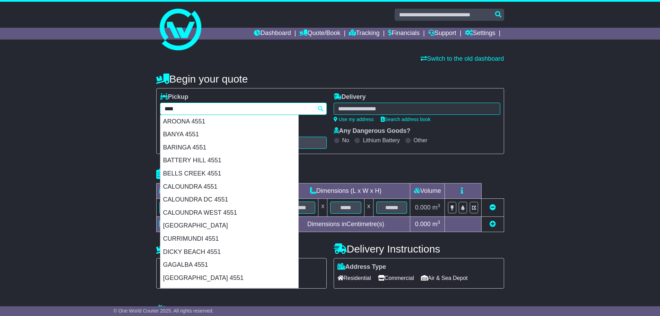  What do you see at coordinates (406, 119) in the screenshot?
I see `a: Search address book` at bounding box center [406, 119].